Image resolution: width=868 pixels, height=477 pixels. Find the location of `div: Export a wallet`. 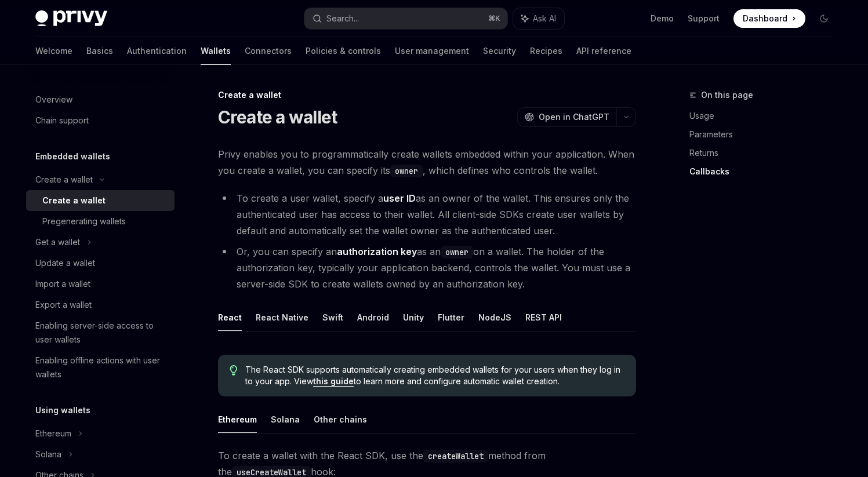

div: Export a wallet is located at coordinates (63, 305).